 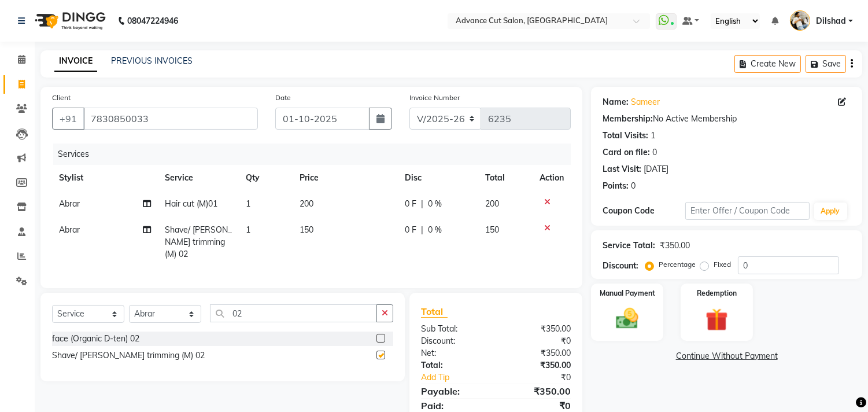 I want to click on label: Manual Payment, so click(x=628, y=293).